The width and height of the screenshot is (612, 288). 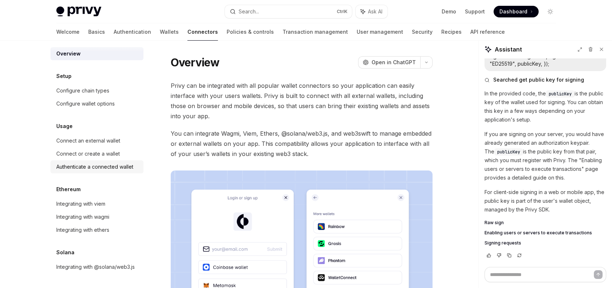 What do you see at coordinates (545, 223) in the screenshot?
I see `a: Raw sign` at bounding box center [545, 223].